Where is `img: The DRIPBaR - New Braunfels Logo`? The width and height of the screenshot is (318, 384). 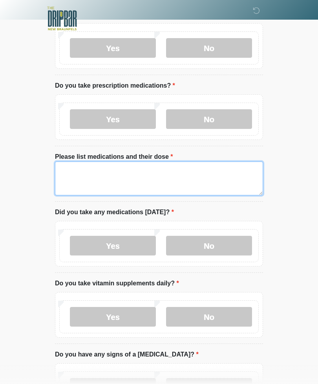
img: The DRIPBaR - New Braunfels Logo is located at coordinates (62, 18).